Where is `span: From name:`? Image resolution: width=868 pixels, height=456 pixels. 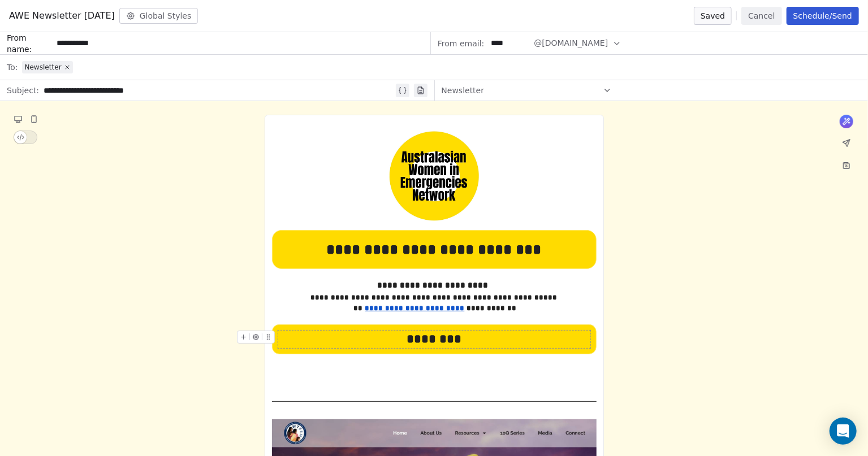 span: From name: is located at coordinates (29, 43).